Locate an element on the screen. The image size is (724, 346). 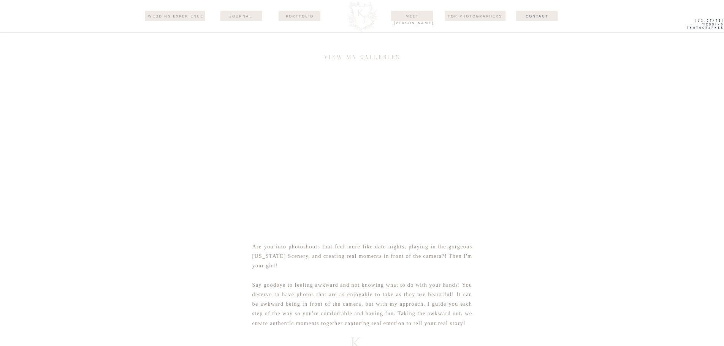
a: journal is located at coordinates (241, 16).